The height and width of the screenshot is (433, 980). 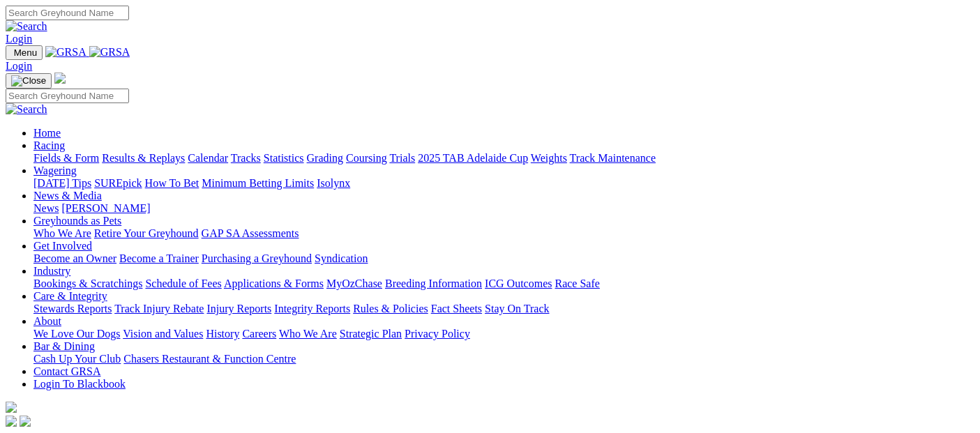 What do you see at coordinates (257, 258) in the screenshot?
I see `a: Purchasing a Greyhound` at bounding box center [257, 258].